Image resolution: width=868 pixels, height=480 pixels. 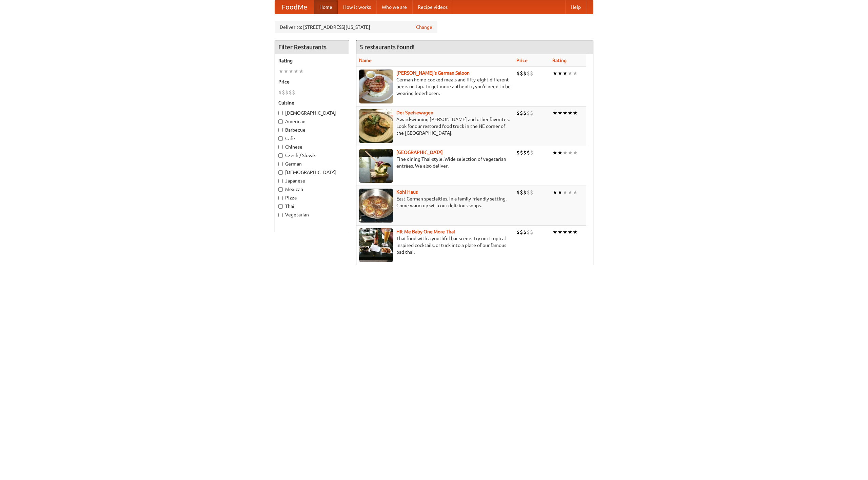 What do you see at coordinates (415, 113) in the screenshot?
I see `a: Der Speisewagen` at bounding box center [415, 113].